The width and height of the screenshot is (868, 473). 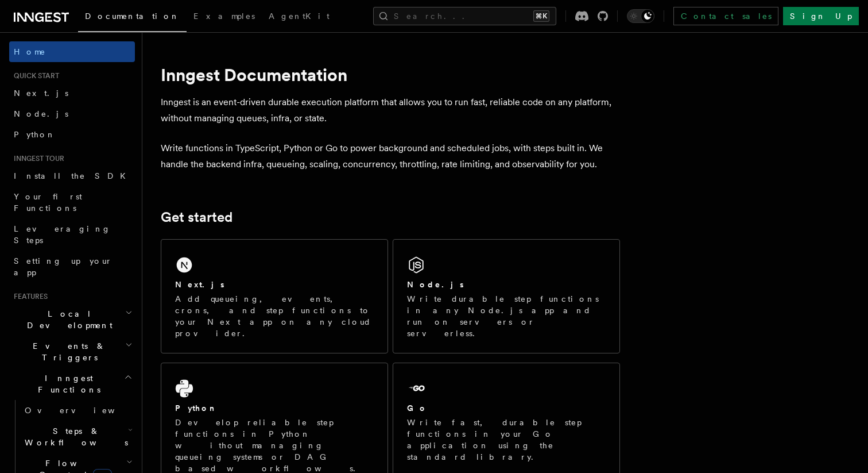 What do you see at coordinates (506, 440) in the screenshot?
I see `p: Write fast, durable step functions in your Go application using the standard library.` at bounding box center [506, 440].